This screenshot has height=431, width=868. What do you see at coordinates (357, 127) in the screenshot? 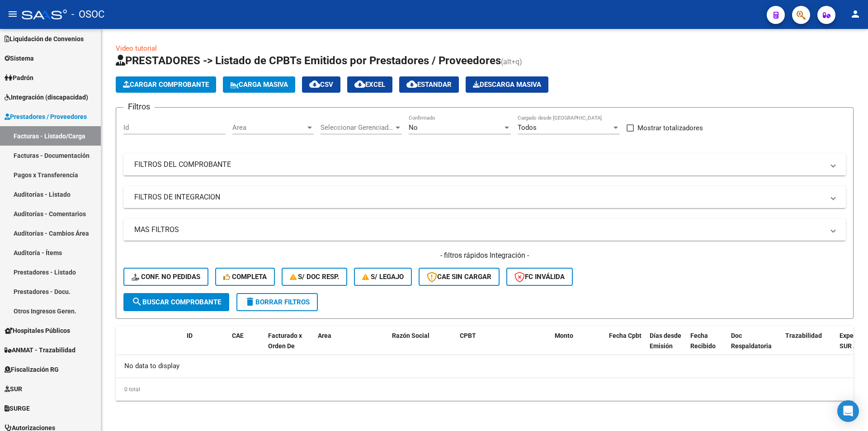
I see `span: Seleccionar Gerenciador` at bounding box center [357, 127].